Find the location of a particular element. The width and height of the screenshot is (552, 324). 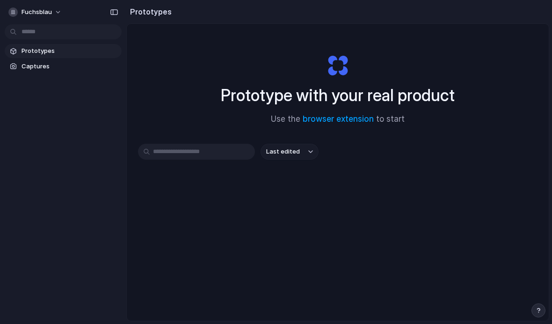

h1: Prototype with your real product is located at coordinates (338, 95).